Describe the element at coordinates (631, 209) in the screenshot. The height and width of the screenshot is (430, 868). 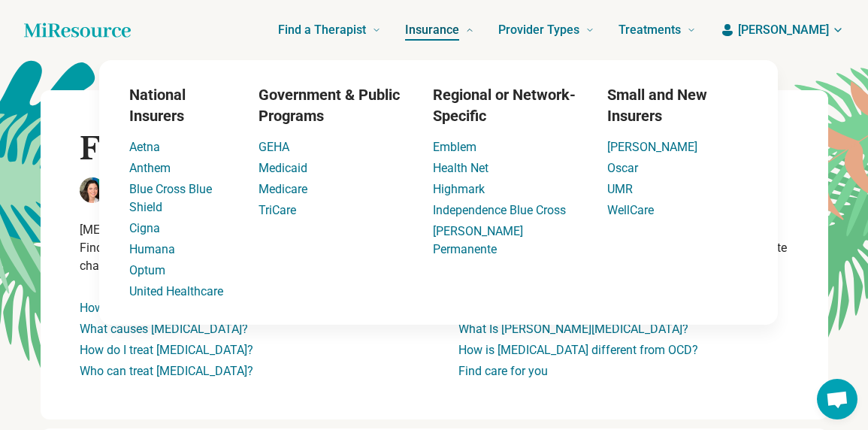
I see `a: WellCare` at that location.